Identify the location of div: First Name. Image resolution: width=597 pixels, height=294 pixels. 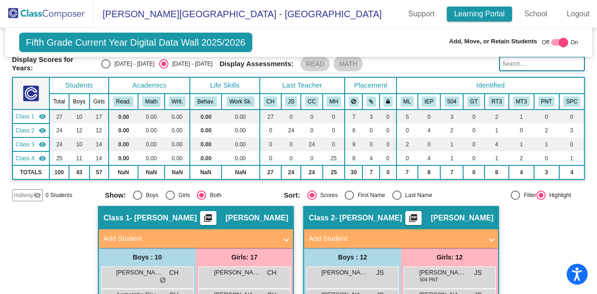
(369, 195).